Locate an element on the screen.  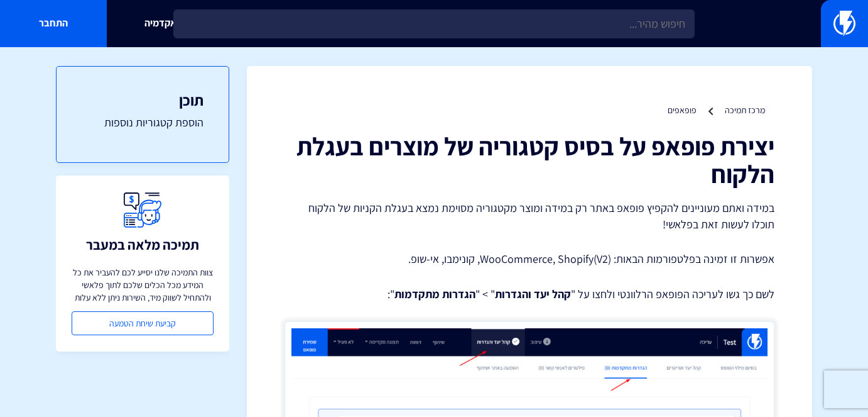
a: הוספת קטגוריות נוספות is located at coordinates (143, 123).